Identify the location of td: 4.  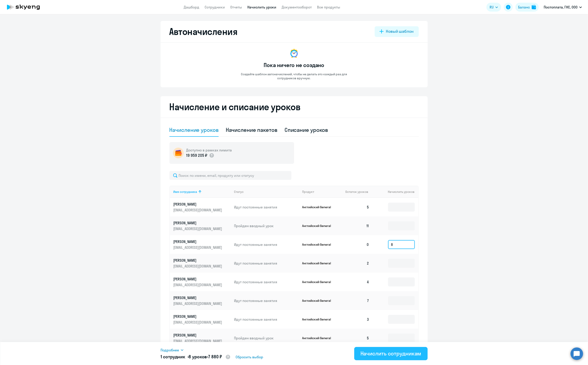
(357, 282).